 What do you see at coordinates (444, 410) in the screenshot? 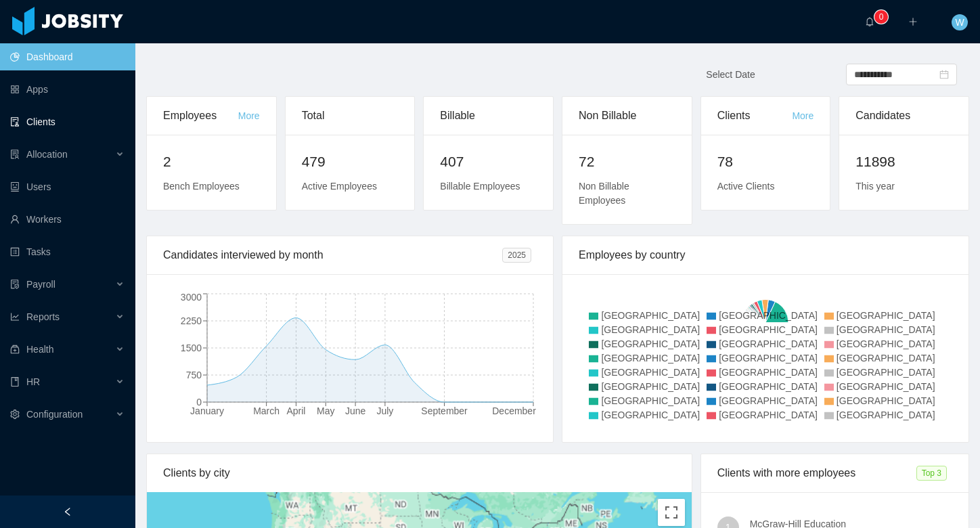
I see `tspan: September` at bounding box center [444, 410].